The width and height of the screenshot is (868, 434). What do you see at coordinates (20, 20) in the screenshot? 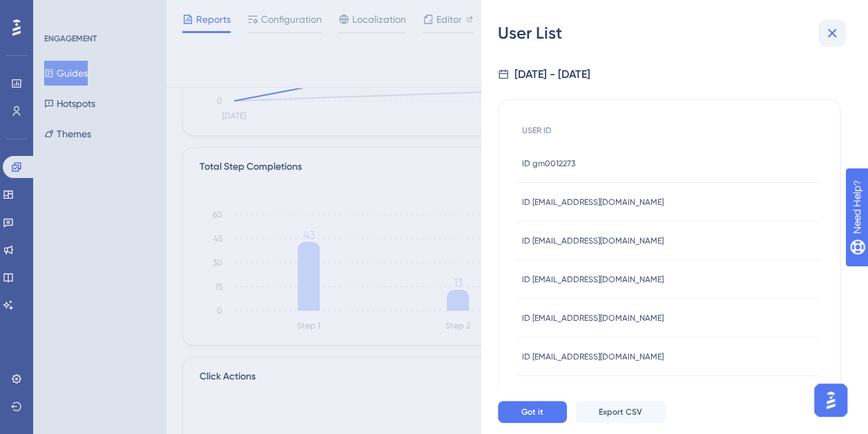
I see `img: launcher-image-alternative-text` at bounding box center [20, 20].